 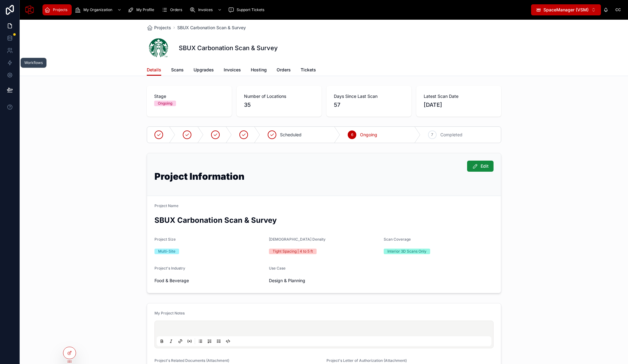 I want to click on span: CC, so click(x=618, y=10).